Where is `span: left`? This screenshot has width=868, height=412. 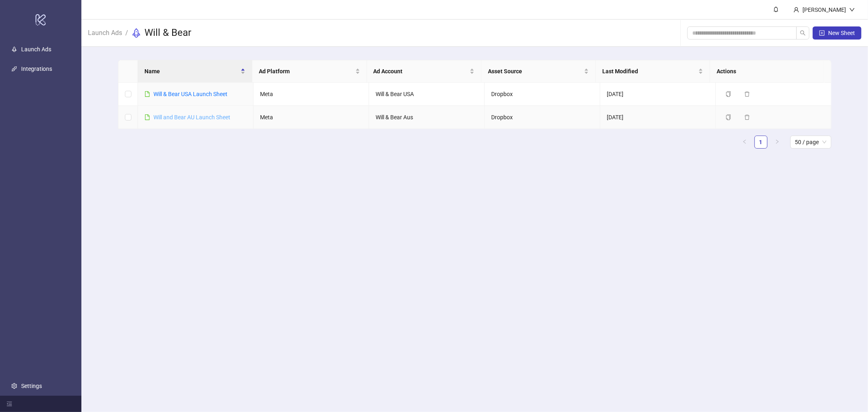 span: left is located at coordinates (745, 142).